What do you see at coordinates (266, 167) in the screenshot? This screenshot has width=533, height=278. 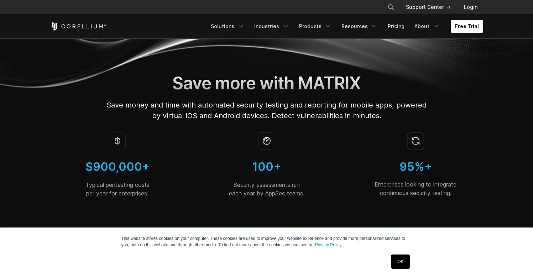 I see `h4: 100+` at bounding box center [266, 167].